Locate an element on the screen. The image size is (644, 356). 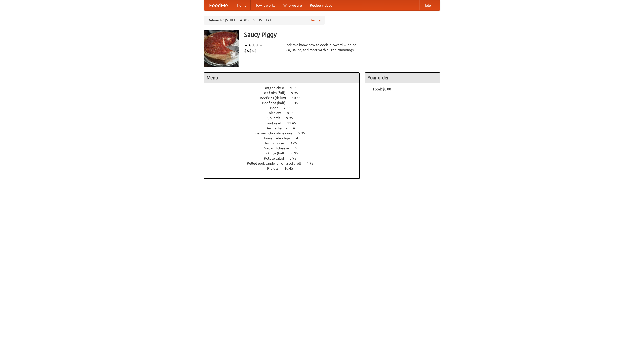
a: Help is located at coordinates (427, 5).